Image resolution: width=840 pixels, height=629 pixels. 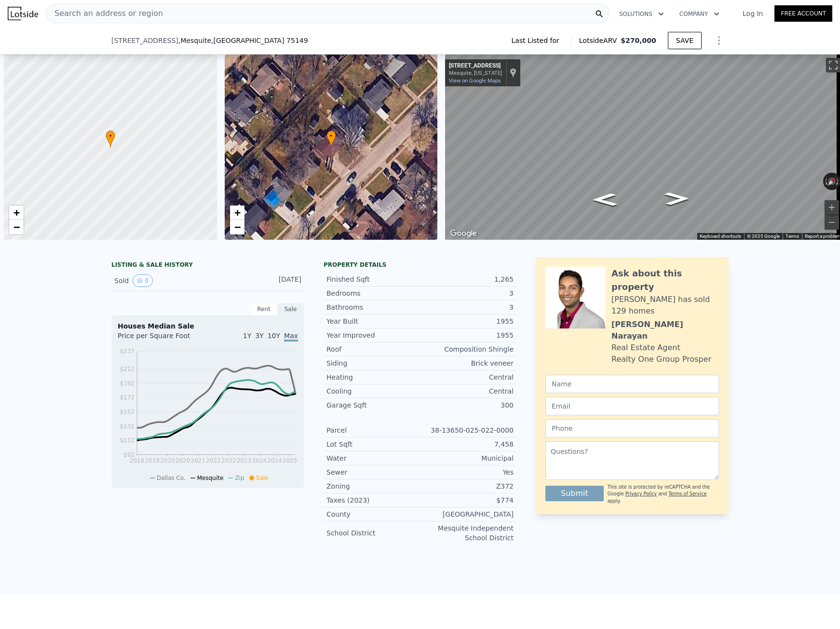 What do you see at coordinates (646, 347) in the screenshot?
I see `div: Real Estate Agent` at bounding box center [646, 347].